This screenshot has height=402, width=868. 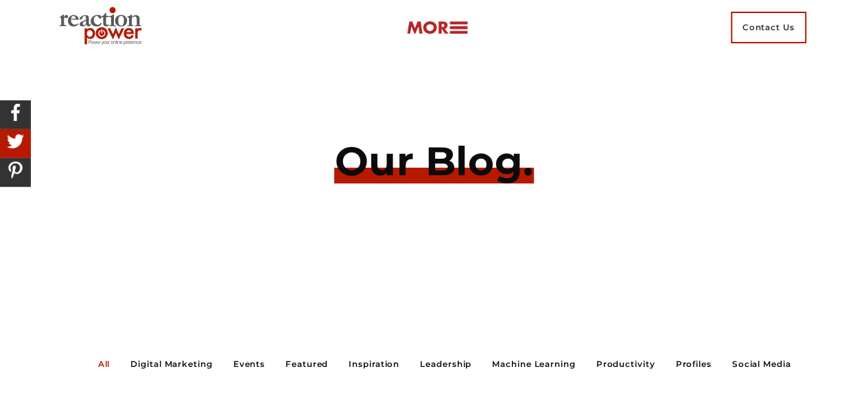 What do you see at coordinates (374, 363) in the screenshot?
I see `a: Inspiration` at bounding box center [374, 363].